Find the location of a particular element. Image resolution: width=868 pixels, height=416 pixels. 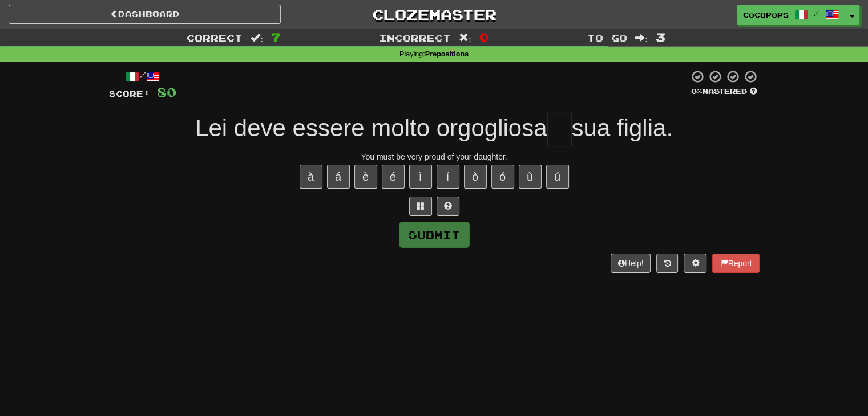

span: Lei deve essere molto orgogliosa is located at coordinates (371, 128).